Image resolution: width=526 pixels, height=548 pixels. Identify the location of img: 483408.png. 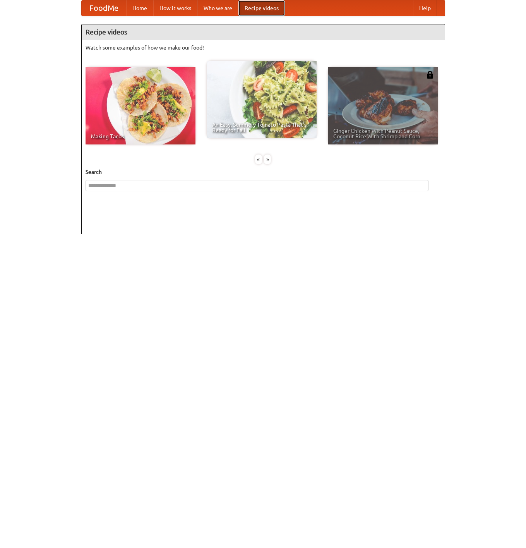
(430, 75).